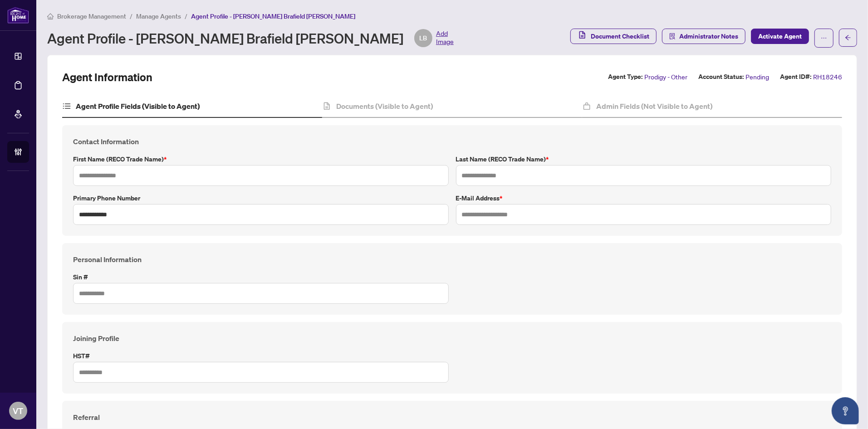 The height and width of the screenshot is (429, 868). What do you see at coordinates (614, 37) in the screenshot?
I see `button: Document Checklist` at bounding box center [614, 37].